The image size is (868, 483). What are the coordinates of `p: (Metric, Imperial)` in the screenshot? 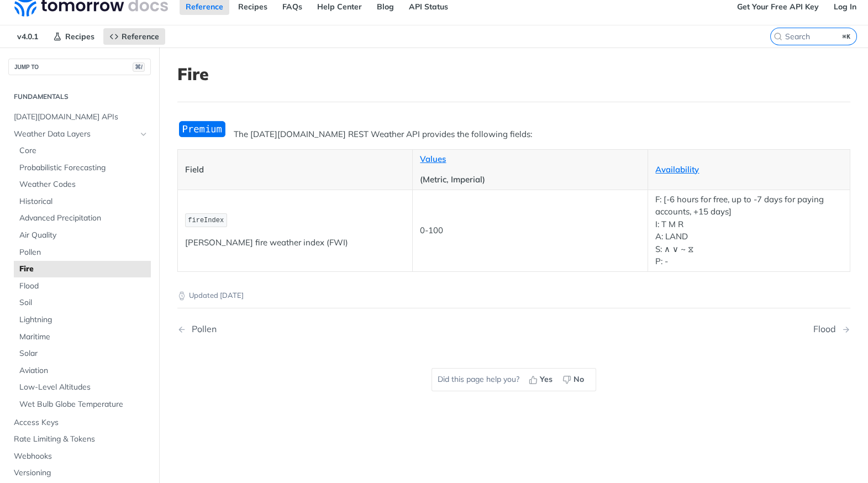 It's located at (530, 180).